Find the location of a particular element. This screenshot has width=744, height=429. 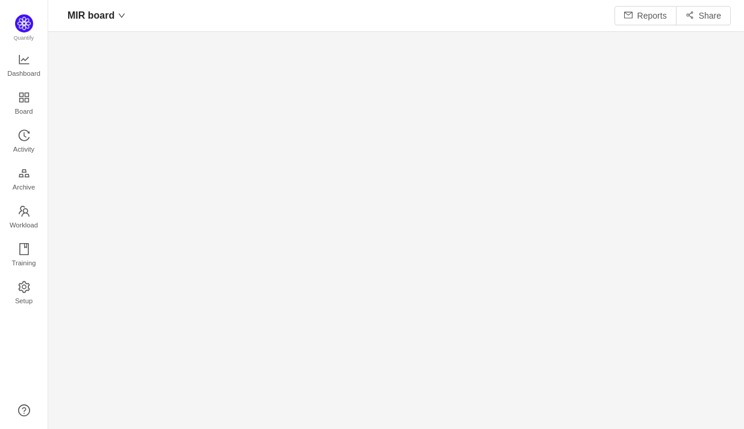

span: Workload is located at coordinates (23, 225).